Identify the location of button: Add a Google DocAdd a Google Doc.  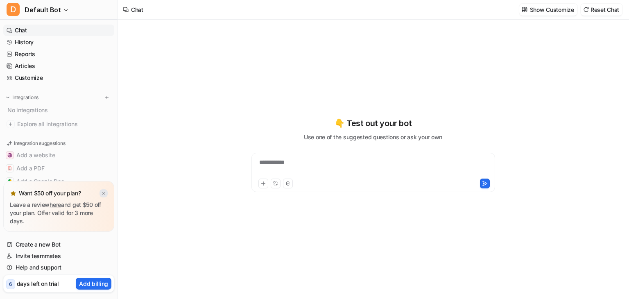
(59, 182).